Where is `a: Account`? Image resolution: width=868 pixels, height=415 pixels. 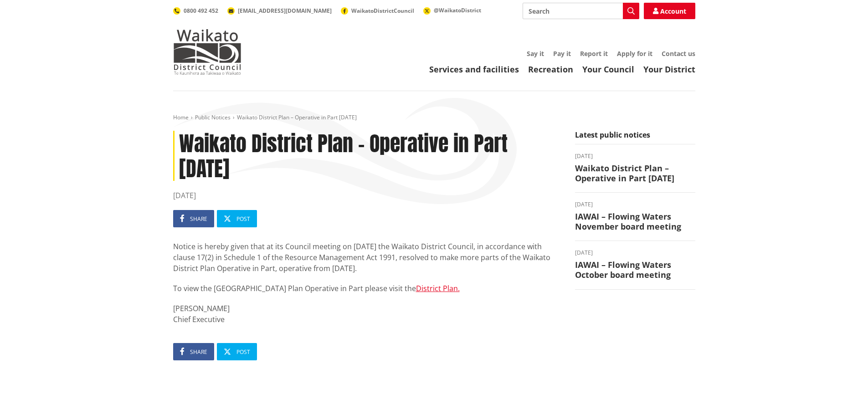 a: Account is located at coordinates (669, 11).